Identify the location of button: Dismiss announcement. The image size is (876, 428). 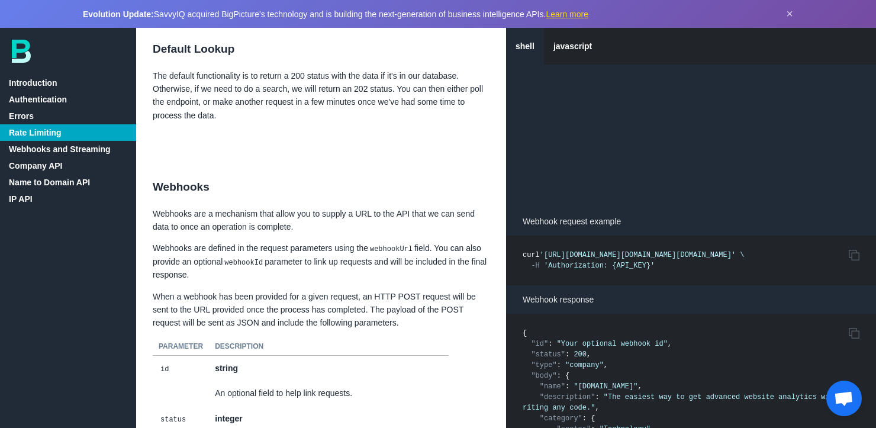
(790, 14).